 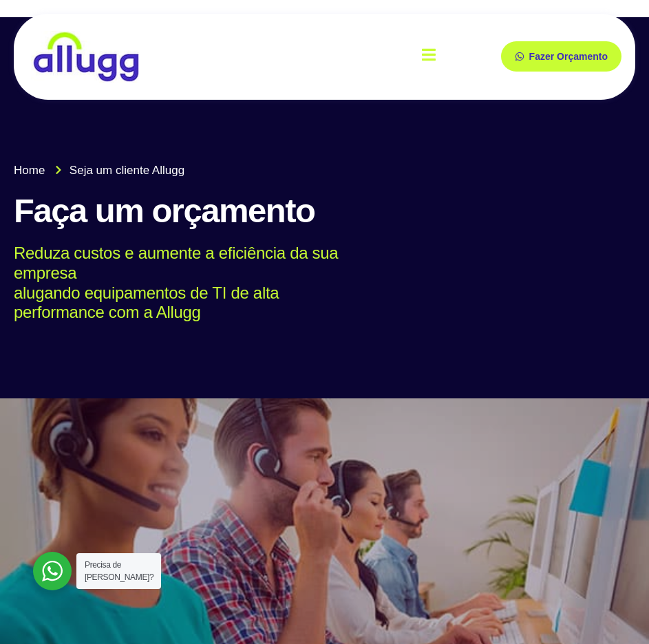 What do you see at coordinates (187, 283) in the screenshot?
I see `p: Reduza custos e aumente a eficiência da sua empresa alugando equipamentos de TI de alta performan...` at bounding box center [187, 283].